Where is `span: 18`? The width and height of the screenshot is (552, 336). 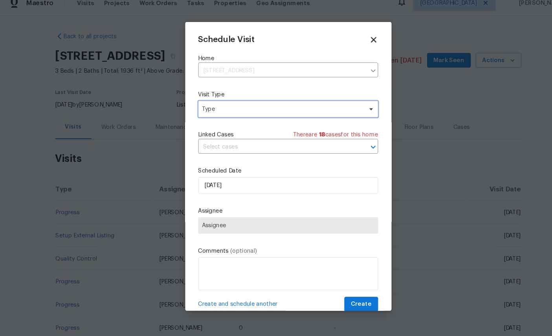 span: 18 is located at coordinates (308, 138).